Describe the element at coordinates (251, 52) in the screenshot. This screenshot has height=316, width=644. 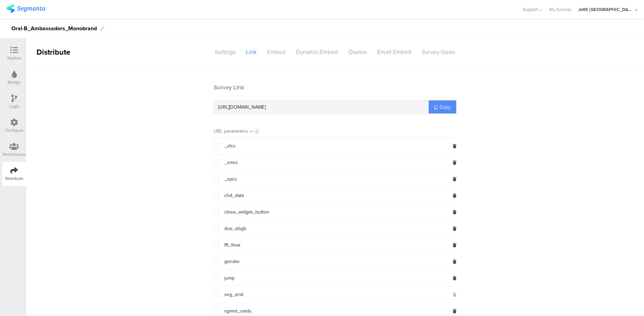
I see `div: Link` at that location.